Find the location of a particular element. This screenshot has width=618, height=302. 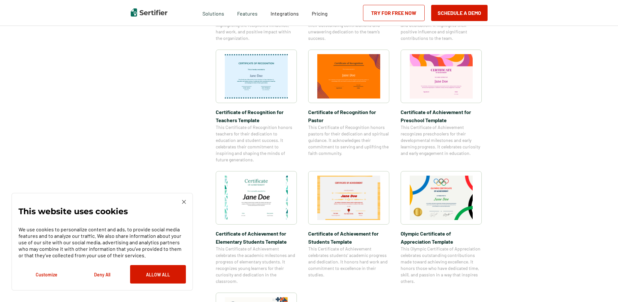

img: Sertifier | Digital Credentialing Platform is located at coordinates (149, 12).